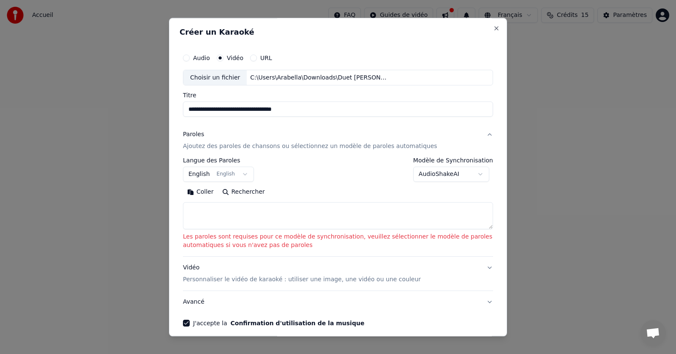 The height and width of the screenshot is (354, 676). What do you see at coordinates (302, 274) in the screenshot?
I see `div: Vidéo` at bounding box center [302, 274].